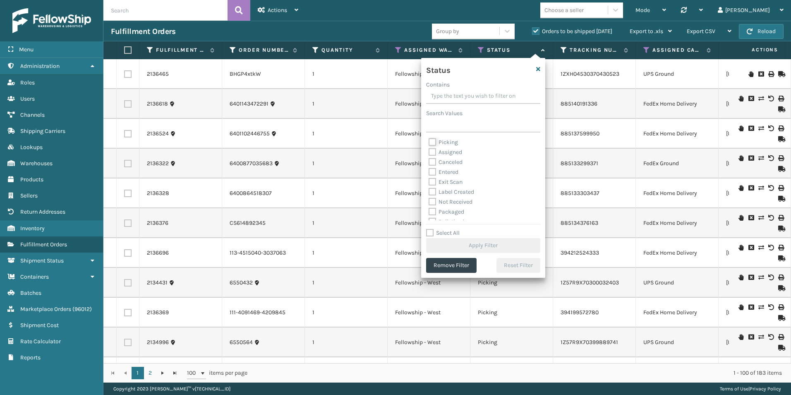 The height and width of the screenshot is (395, 791). I want to click on label: Tracking Number, so click(595, 50).